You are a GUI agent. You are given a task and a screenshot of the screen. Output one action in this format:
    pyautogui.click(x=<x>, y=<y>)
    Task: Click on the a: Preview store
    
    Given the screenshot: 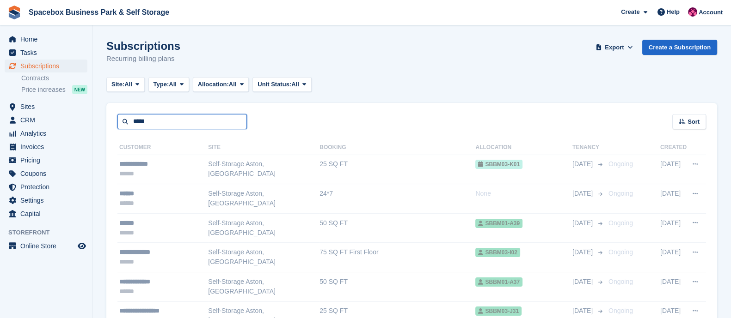 What is the action you would take?
    pyautogui.click(x=82, y=246)
    